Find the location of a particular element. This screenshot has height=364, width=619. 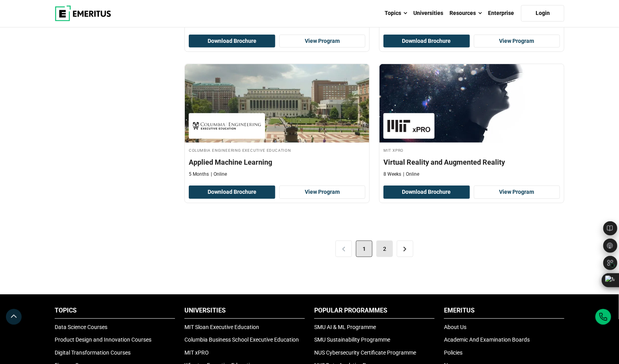

p: 5 Months is located at coordinates (199, 174).